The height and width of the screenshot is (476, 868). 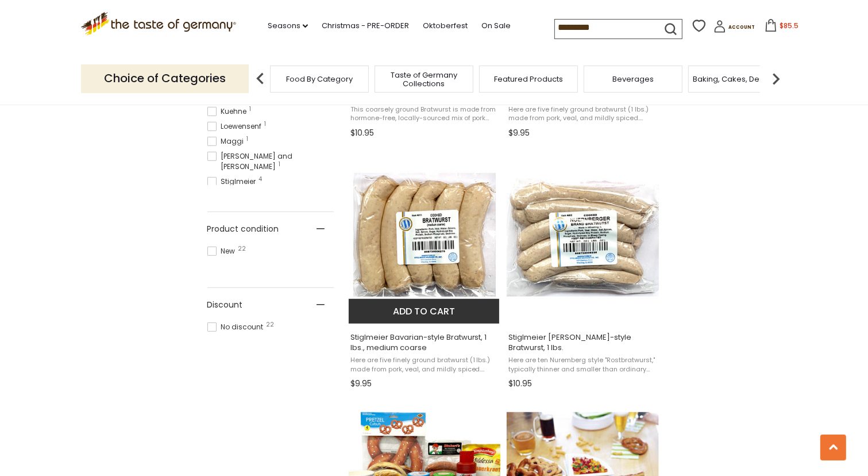 I want to click on span: Here are ten Nuremberg style "Rostbratwurst," typically thinner and smaller than ordinary bratwur..., so click(x=583, y=365).